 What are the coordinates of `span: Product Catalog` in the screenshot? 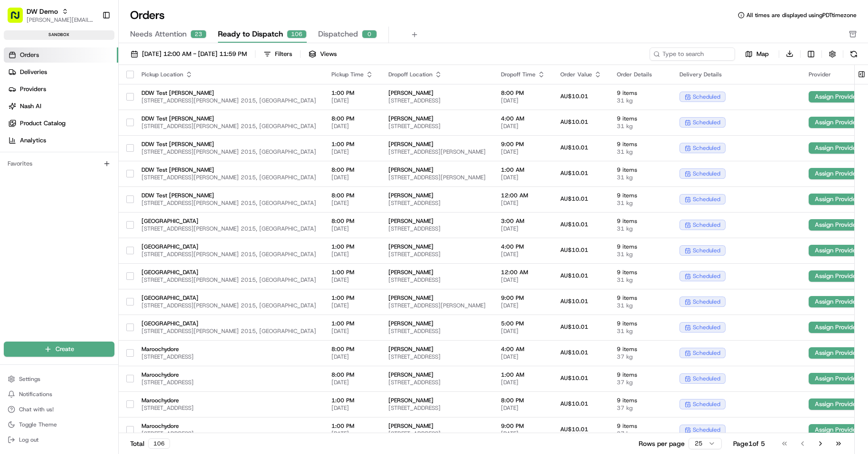 It's located at (43, 124).